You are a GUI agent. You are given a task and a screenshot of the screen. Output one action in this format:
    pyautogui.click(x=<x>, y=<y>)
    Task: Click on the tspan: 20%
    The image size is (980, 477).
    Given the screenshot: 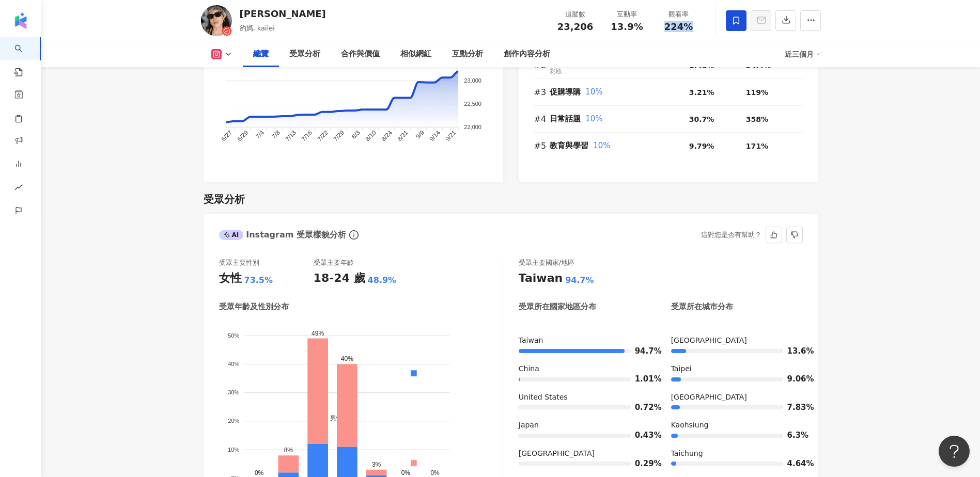 What is the action you would take?
    pyautogui.click(x=234, y=421)
    